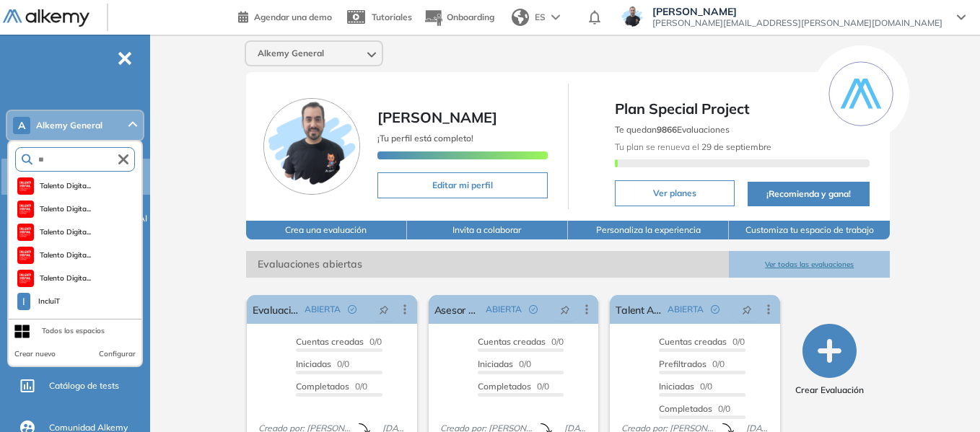 This screenshot has width=980, height=432. I want to click on span: Te quedan Evaluaciones, so click(672, 129).